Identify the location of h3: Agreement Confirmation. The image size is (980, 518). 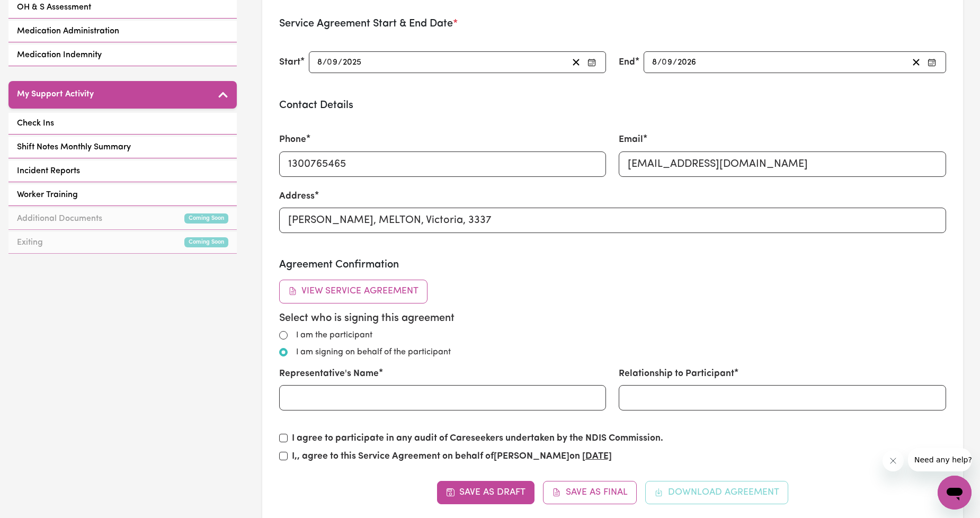
(613, 265).